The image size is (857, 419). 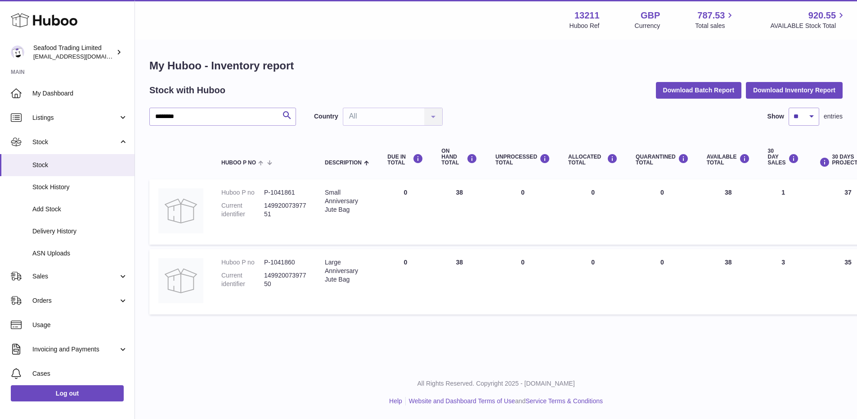 I want to click on span: Usage, so click(x=80, y=324).